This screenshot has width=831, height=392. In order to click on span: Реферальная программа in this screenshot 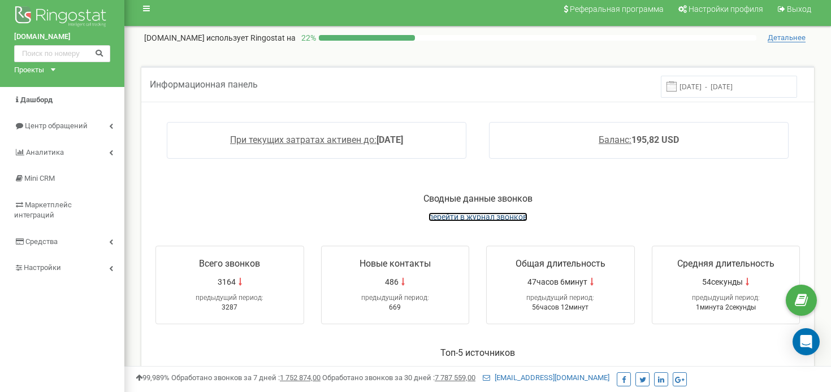, I will do `click(617, 9)`.